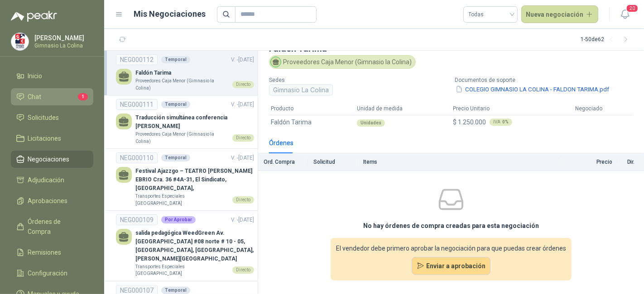  What do you see at coordinates (281, 143) in the screenshot?
I see `div: Órdenes` at bounding box center [281, 143].